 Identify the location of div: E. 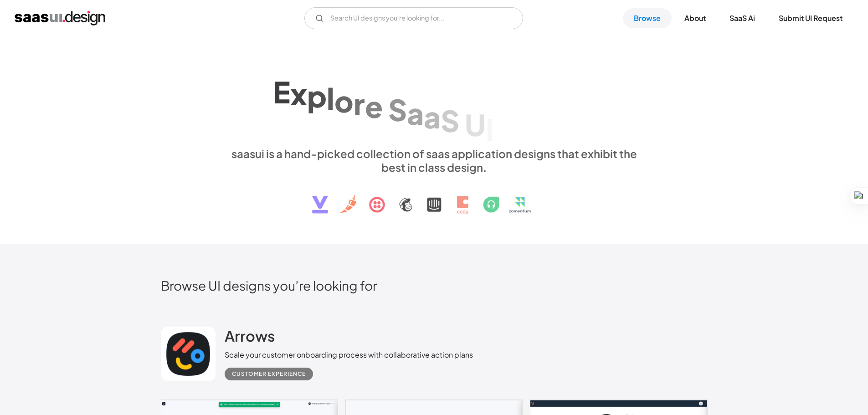
(282, 92).